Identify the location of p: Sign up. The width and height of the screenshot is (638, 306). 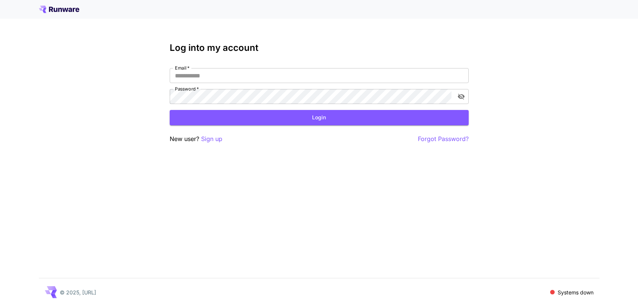
(212, 139).